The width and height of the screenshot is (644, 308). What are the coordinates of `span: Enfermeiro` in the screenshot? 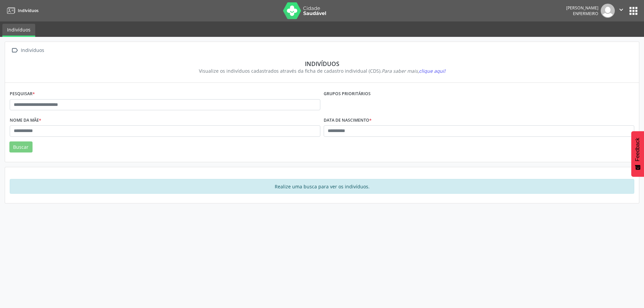 It's located at (586, 13).